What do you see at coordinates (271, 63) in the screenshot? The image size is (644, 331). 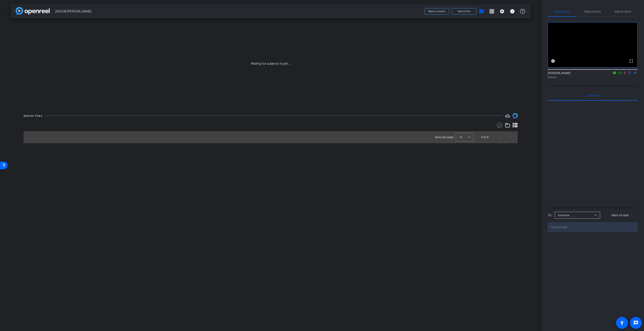 I see `div: Waiting for subjects to join...` at bounding box center [271, 63].